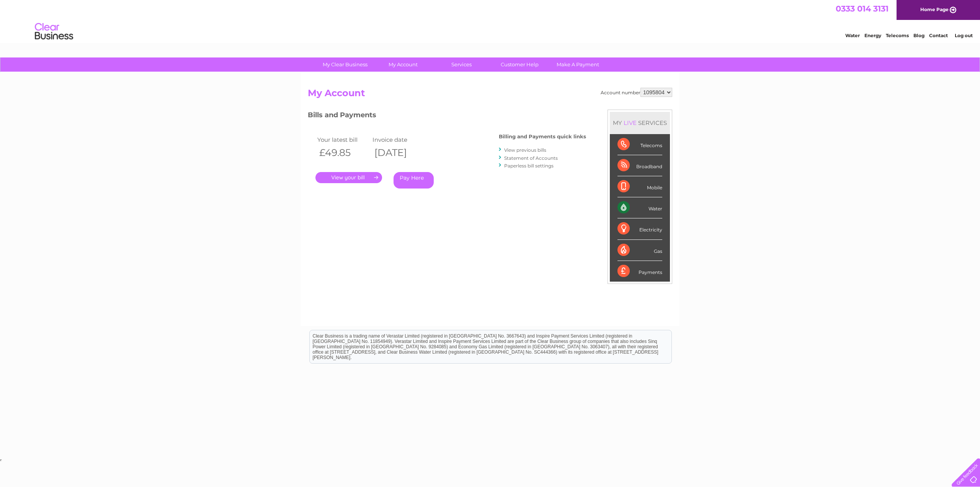 This screenshot has height=487, width=980. Describe the element at coordinates (640, 250) in the screenshot. I see `div: Gas` at that location.